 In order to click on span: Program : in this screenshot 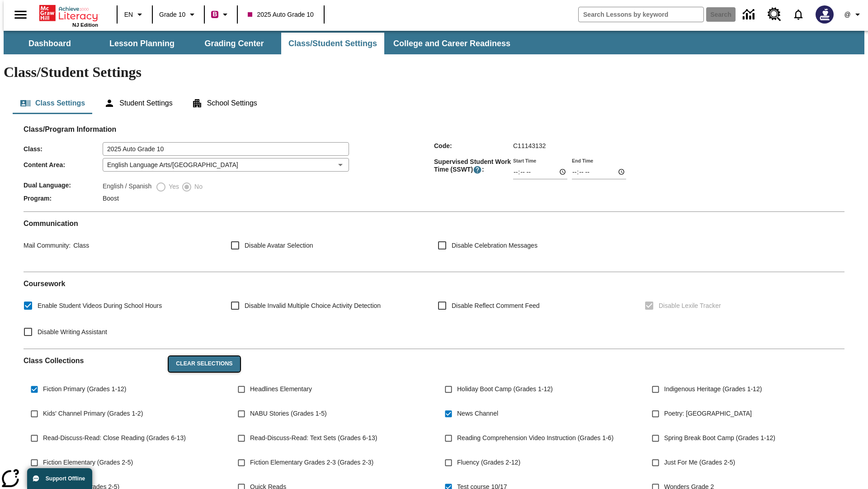, I will do `click(63, 198)`.